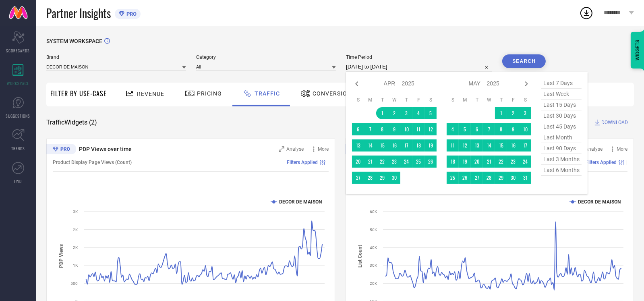 The width and height of the screenshot is (644, 301). I want to click on td: Thu May 15 2025, so click(501, 145).